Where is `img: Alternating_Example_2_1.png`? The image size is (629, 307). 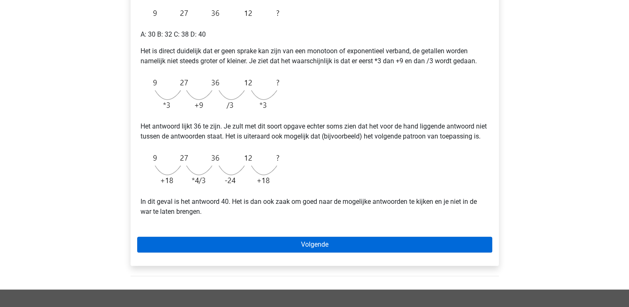 img: Alternating_Example_2_1.png is located at coordinates (212, 13).